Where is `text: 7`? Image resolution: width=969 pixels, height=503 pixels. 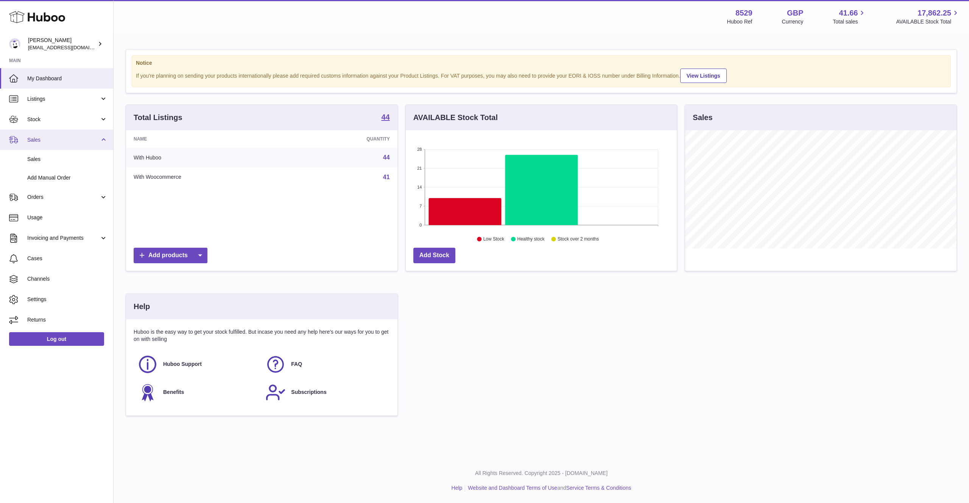
text: 7 is located at coordinates (421, 206).